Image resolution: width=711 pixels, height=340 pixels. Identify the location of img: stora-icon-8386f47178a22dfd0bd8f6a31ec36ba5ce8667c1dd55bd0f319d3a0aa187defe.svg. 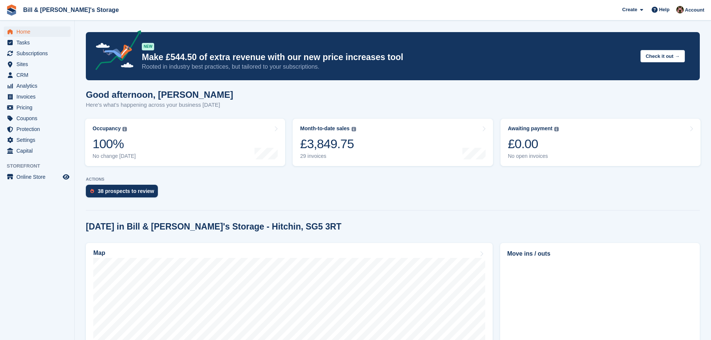
(12, 10).